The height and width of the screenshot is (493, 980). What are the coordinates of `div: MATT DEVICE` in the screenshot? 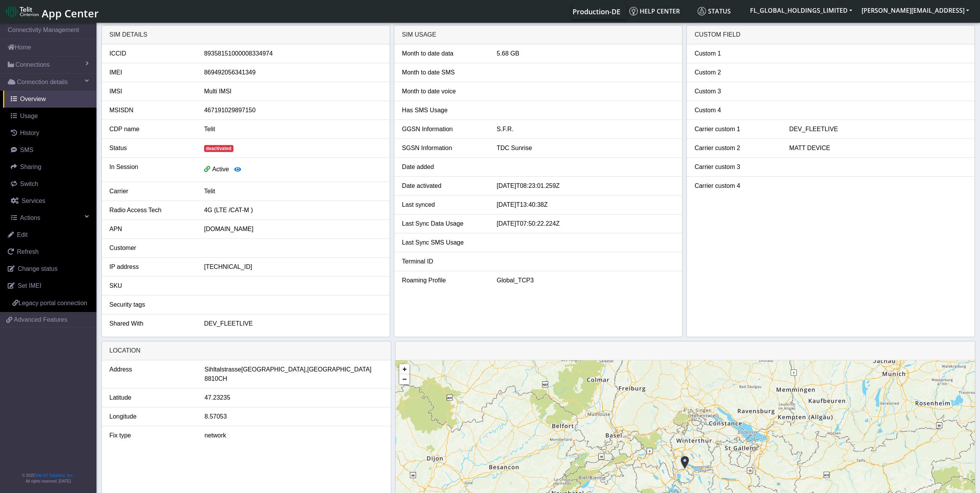 It's located at (878, 148).